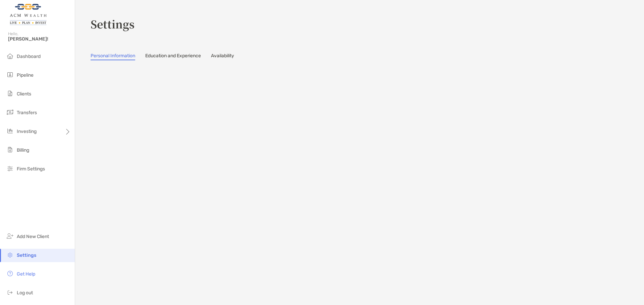 This screenshot has height=305, width=644. I want to click on img: firm-settings icon, so click(10, 169).